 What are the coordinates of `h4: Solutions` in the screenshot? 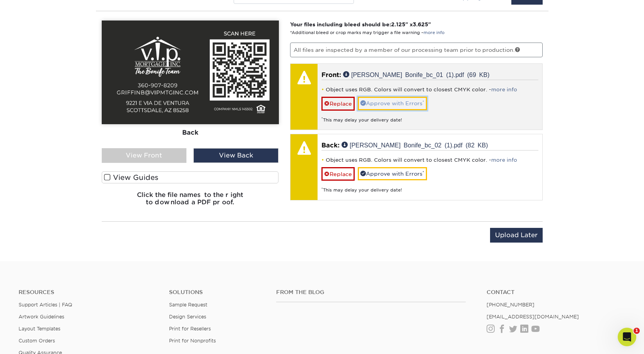 It's located at (217, 292).